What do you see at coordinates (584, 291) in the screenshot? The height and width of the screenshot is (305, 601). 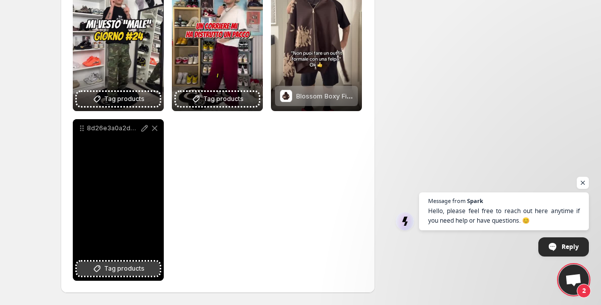 I see `span: 2` at bounding box center [584, 291].